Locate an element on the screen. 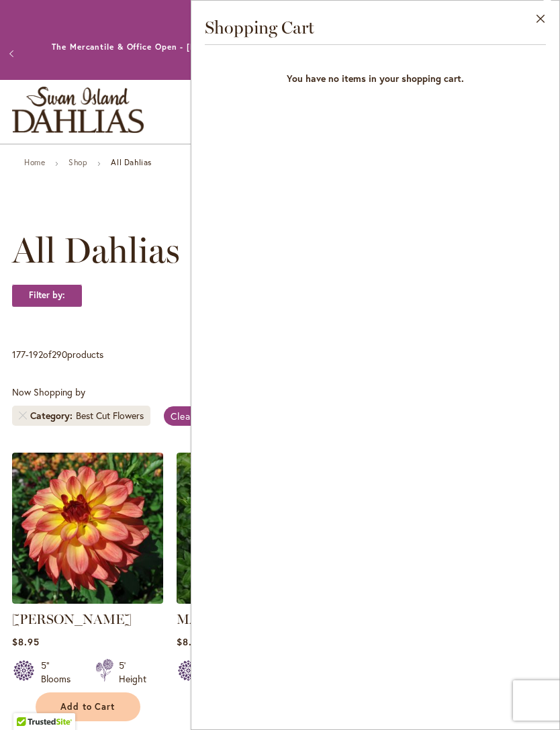  span: Shopping Cart is located at coordinates (260, 28).